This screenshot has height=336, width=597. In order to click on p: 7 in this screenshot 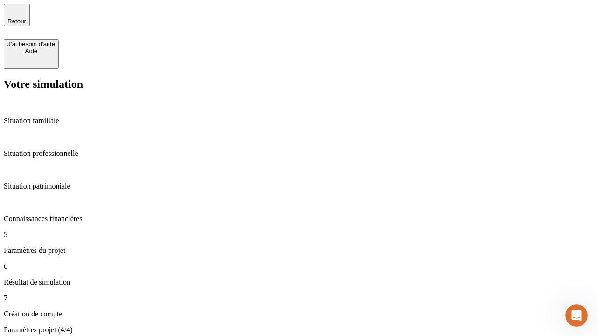, I will do `click(298, 298)`.